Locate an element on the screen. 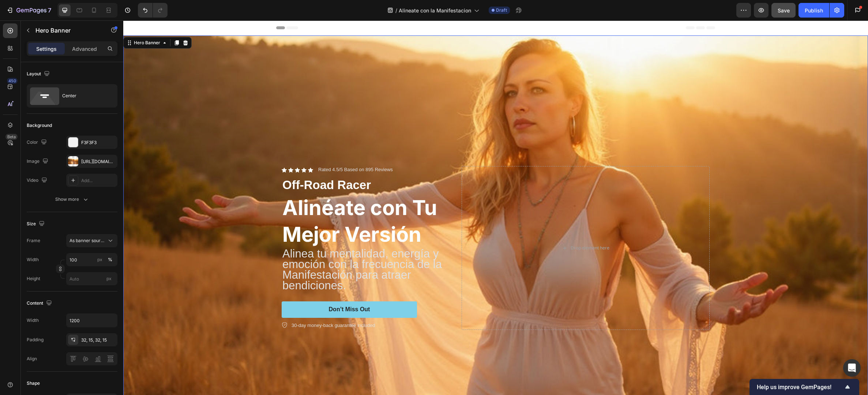  button: Show more is located at coordinates (72, 199).